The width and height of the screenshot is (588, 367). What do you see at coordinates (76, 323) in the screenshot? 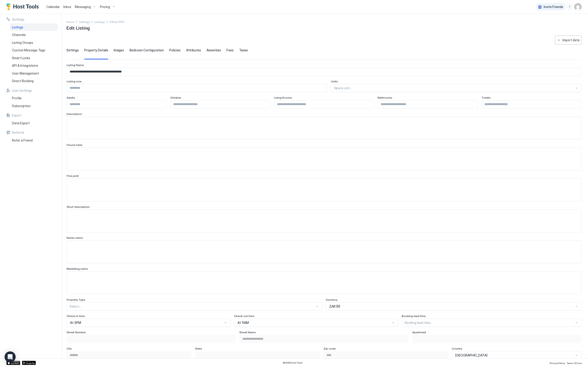
I see `span: At 3PM` at bounding box center [76, 323].